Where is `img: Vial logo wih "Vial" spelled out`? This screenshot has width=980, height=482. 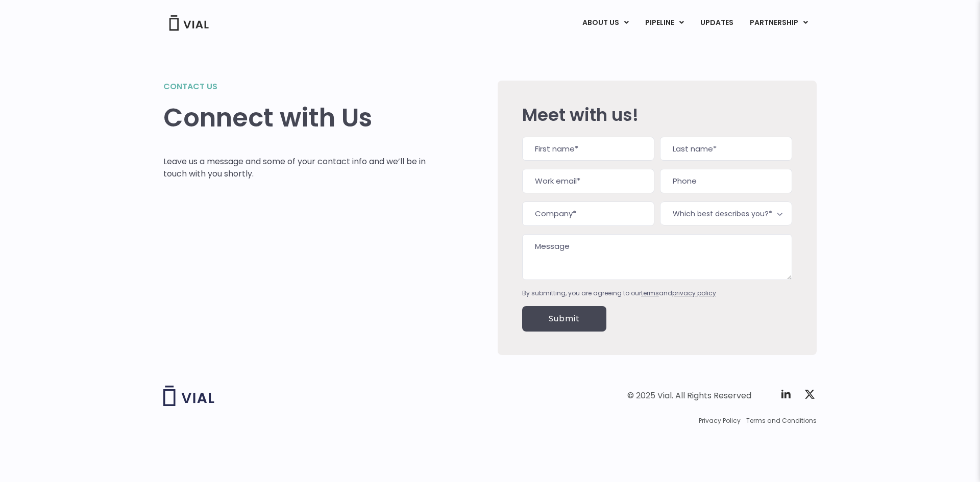 img: Vial logo wih "Vial" spelled out is located at coordinates (189, 396).